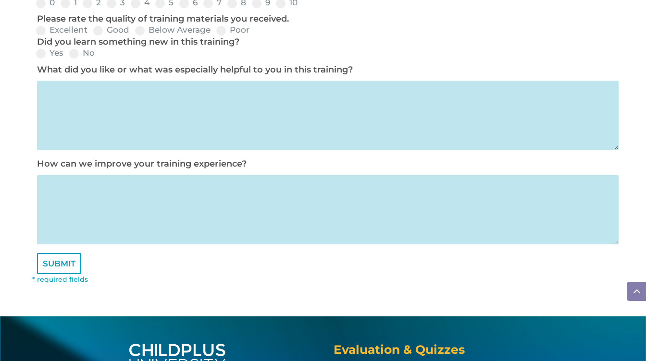 The image size is (646, 361). Describe the element at coordinates (325, 42) in the screenshot. I see `p: Did you learn something new in this training?` at that location.